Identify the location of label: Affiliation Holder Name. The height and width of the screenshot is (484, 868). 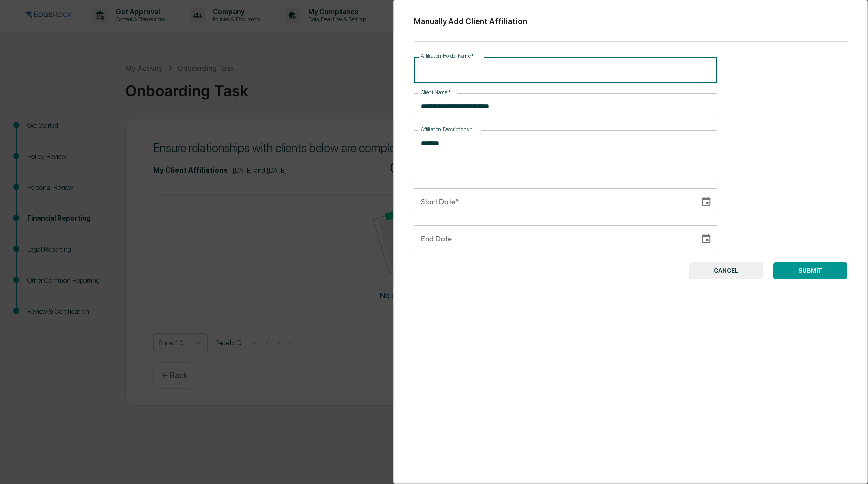
(448, 56).